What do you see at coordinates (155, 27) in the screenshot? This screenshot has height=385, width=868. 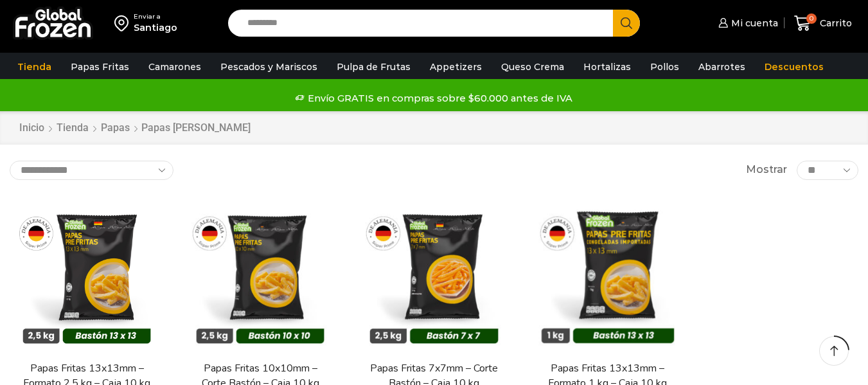 I see `div: Santiago` at bounding box center [155, 27].